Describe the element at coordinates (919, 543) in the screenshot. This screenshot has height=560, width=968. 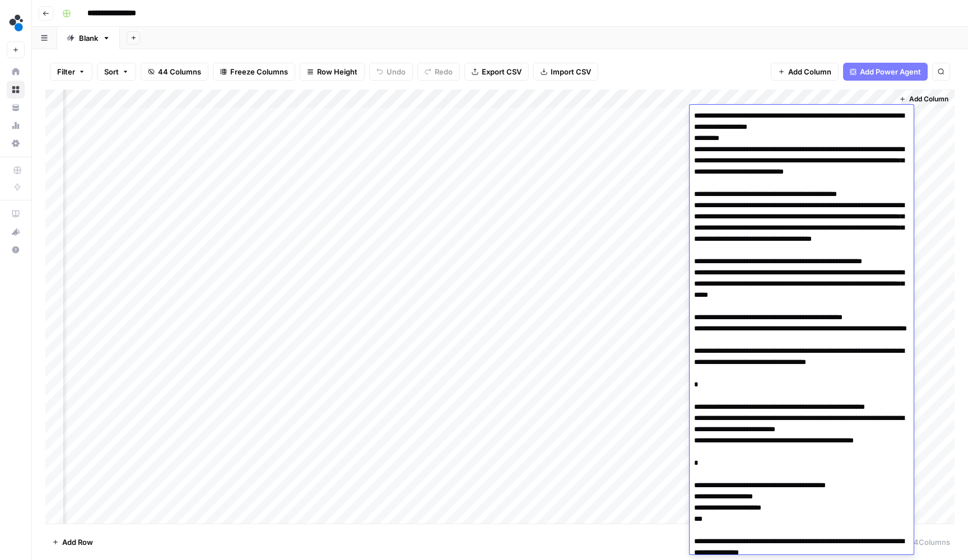
I see `div: 12/44 Columns` at that location.